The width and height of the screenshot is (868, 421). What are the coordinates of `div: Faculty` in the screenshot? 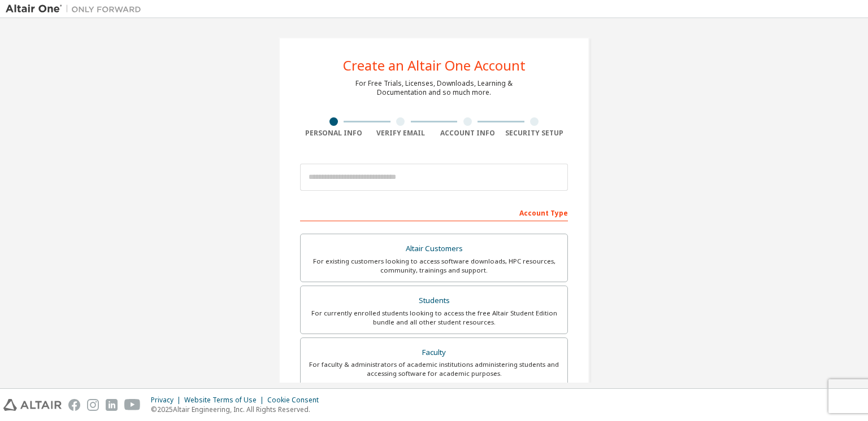 It's located at (434, 353).